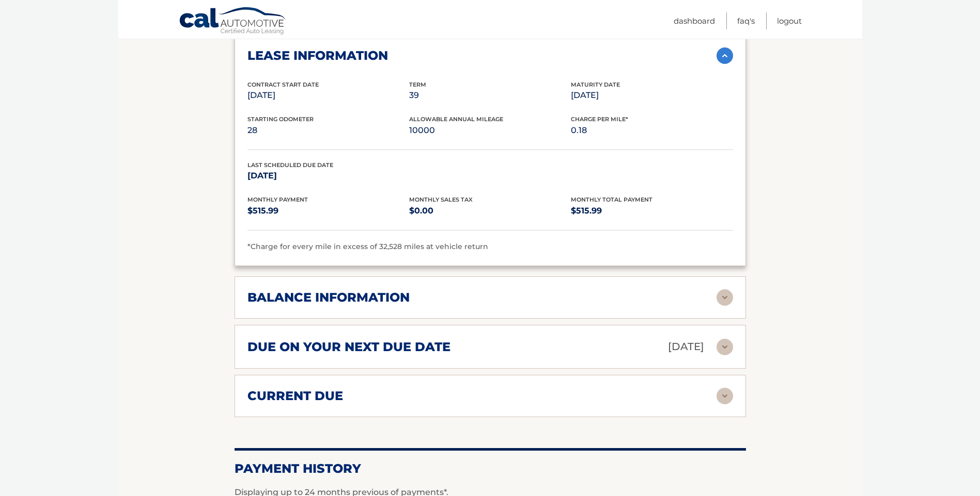  Describe the element at coordinates (417, 85) in the screenshot. I see `span: Term` at that location.